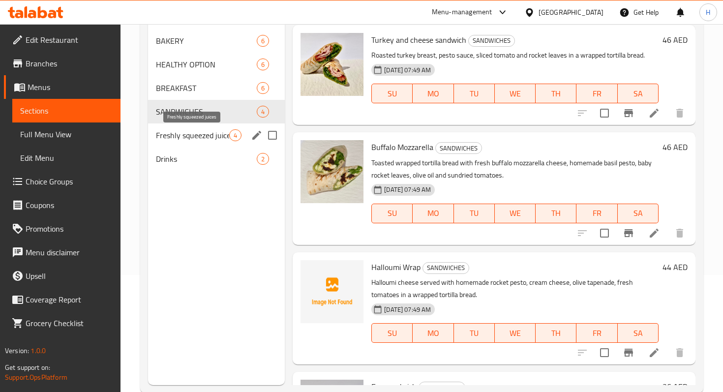 The image size is (723, 392). Describe the element at coordinates (206, 64) in the screenshot. I see `div: HEALTHY OPTION` at that location.